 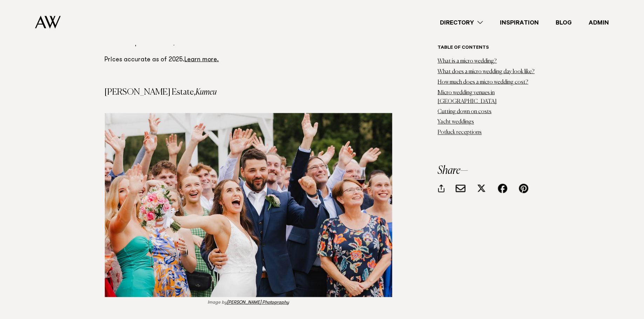 I want to click on a: What does a micro wedding day look like?, so click(x=486, y=72).